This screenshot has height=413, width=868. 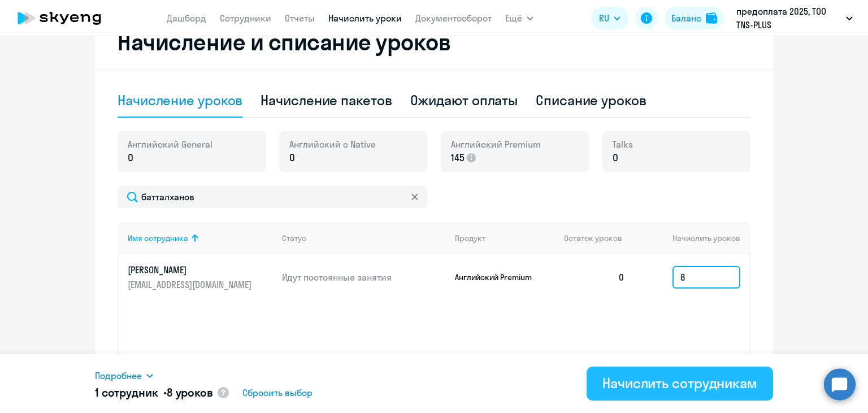 What do you see at coordinates (190, 392) in the screenshot?
I see `span: 8 уроков` at bounding box center [190, 392].